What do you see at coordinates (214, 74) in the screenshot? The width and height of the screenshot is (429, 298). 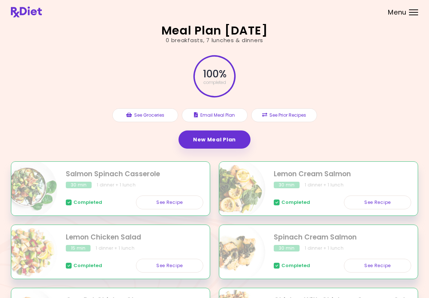 I see `span: 100 %` at bounding box center [214, 74].